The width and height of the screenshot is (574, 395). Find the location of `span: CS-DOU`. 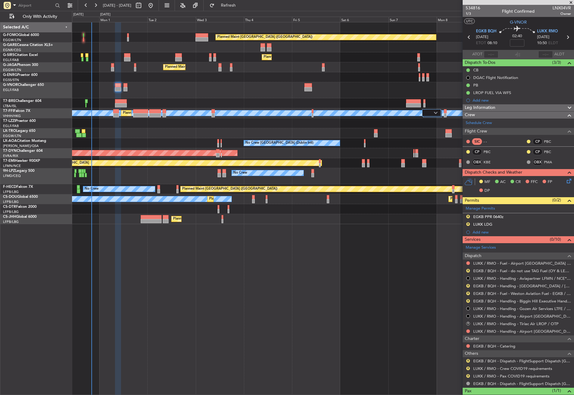

span: CS-DOU is located at coordinates (10, 197).